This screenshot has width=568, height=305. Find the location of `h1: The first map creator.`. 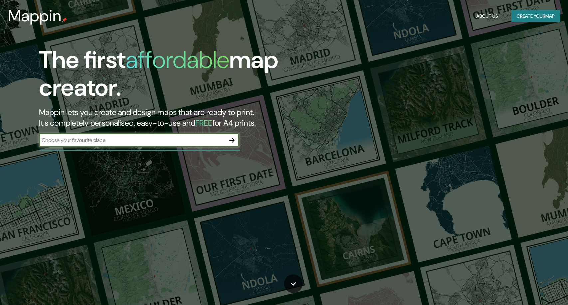

h1: The first map creator. is located at coordinates (181, 77).